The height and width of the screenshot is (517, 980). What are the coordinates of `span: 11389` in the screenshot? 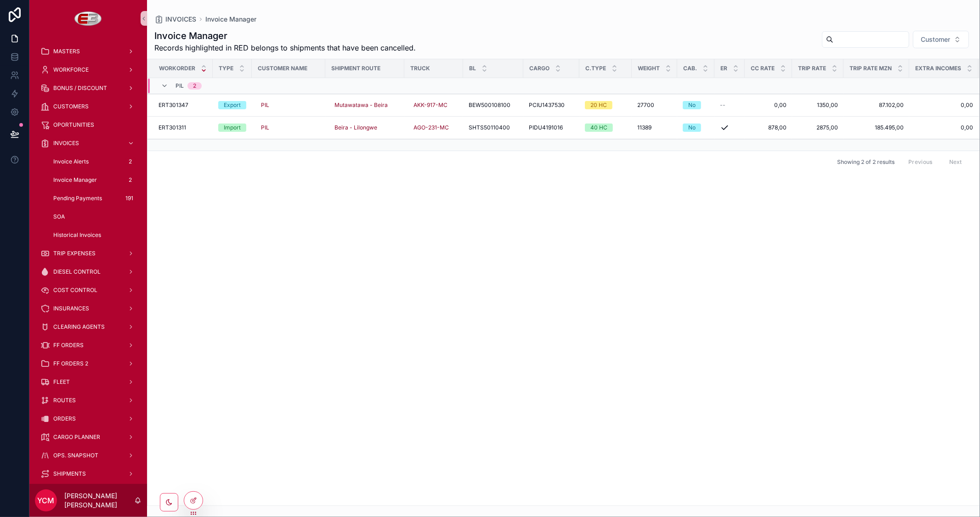 It's located at (644, 128).